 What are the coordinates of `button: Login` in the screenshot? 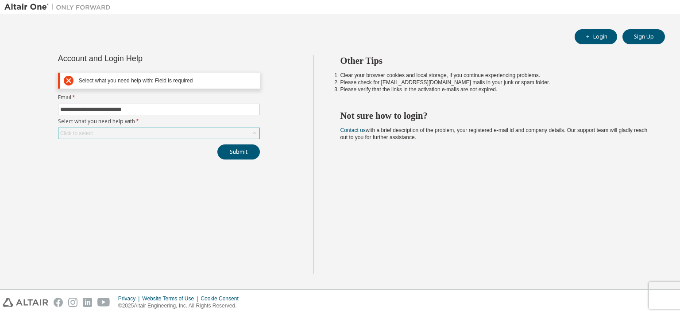 It's located at (596, 37).